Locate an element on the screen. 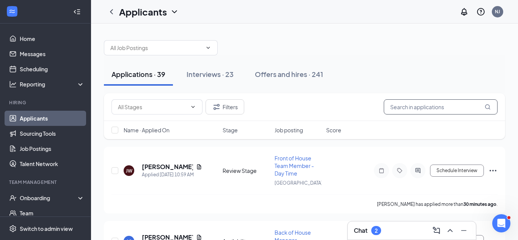 This screenshot has height=240, width=518. div: Offers and hires · 241 is located at coordinates (289, 74).